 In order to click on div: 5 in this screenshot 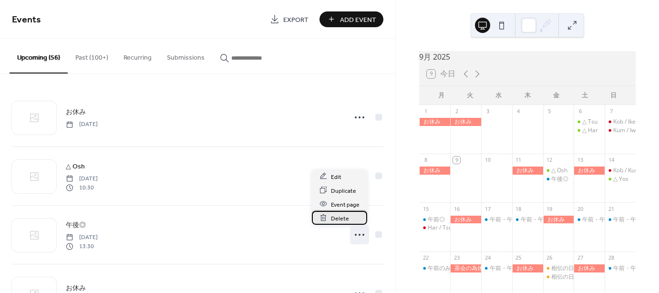, I will do `click(549, 111)`.